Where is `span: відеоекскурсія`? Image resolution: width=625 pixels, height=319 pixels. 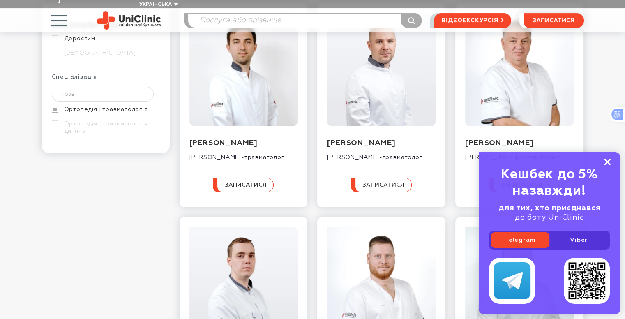 span: відеоекскурсія is located at coordinates (469, 21).